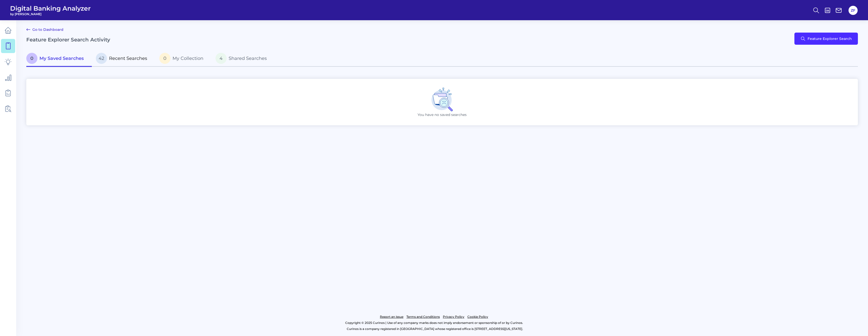  Describe the element at coordinates (123, 59) in the screenshot. I see `a: 42Recent Searches` at that location.